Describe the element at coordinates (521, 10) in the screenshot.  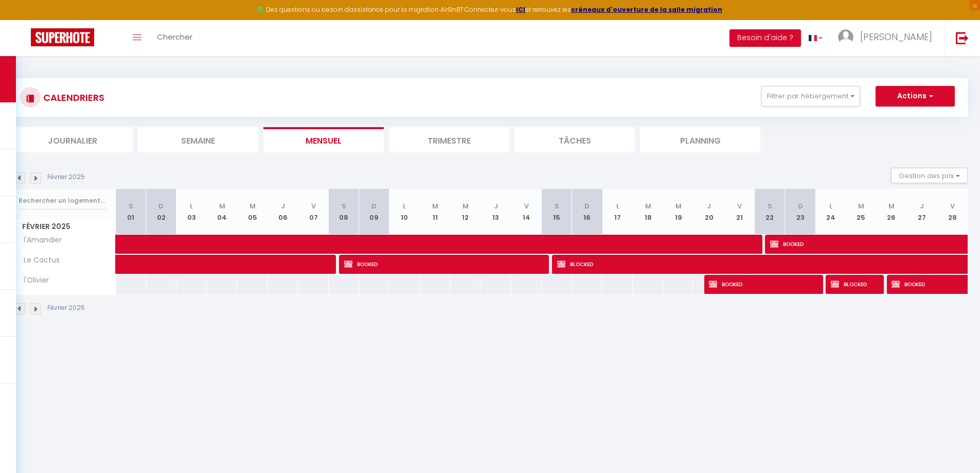
I see `a: ICI` at that location.